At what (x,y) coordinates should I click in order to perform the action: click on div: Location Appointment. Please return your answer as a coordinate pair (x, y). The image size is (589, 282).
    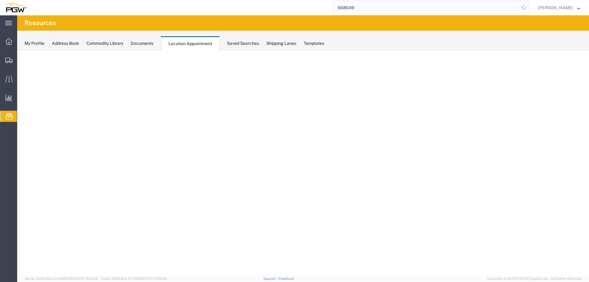
    Looking at the image, I should click on (190, 43).